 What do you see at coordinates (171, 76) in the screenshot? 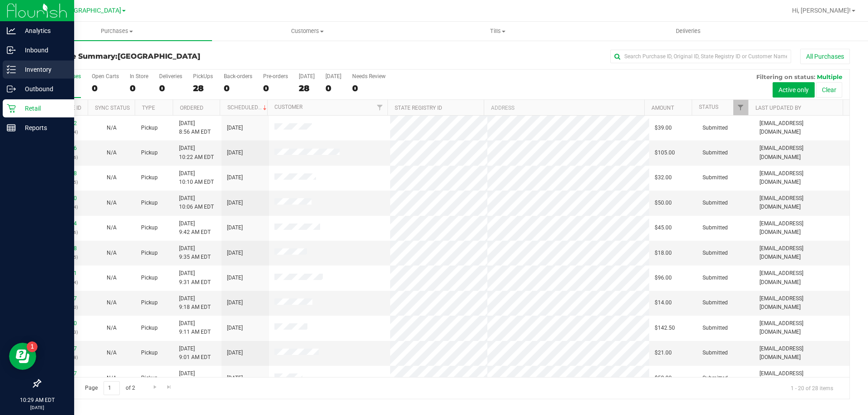
I see `div: Deliveries` at bounding box center [171, 76].